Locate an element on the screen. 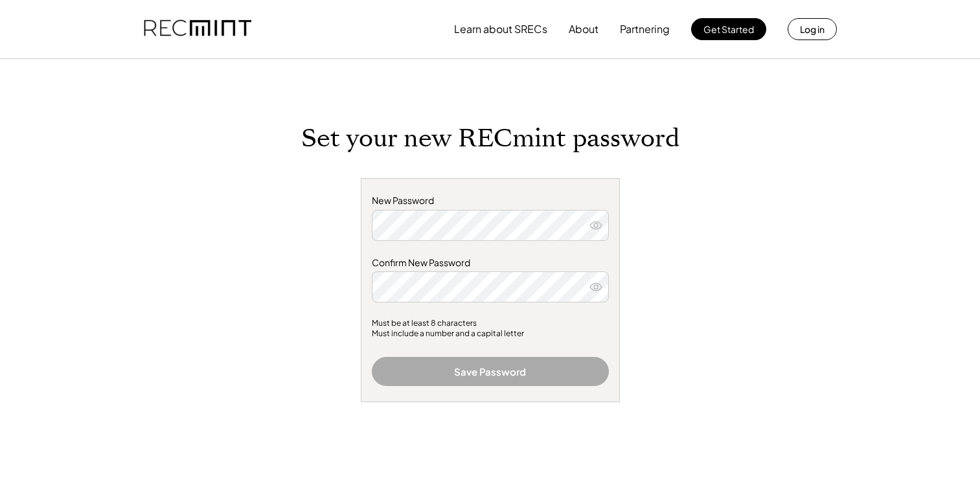  button: Save Password is located at coordinates (490, 371).